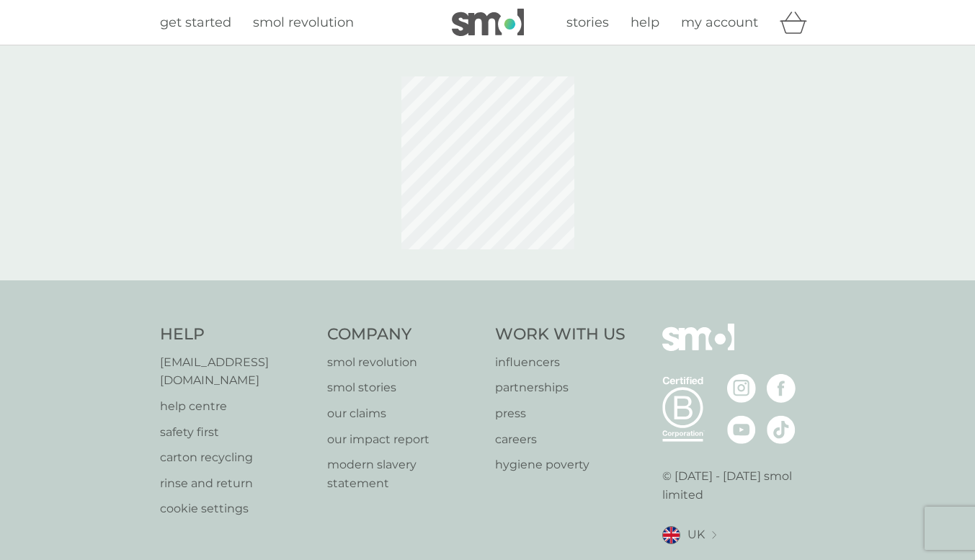  Describe the element at coordinates (560, 465) in the screenshot. I see `a: hygiene poverty` at that location.